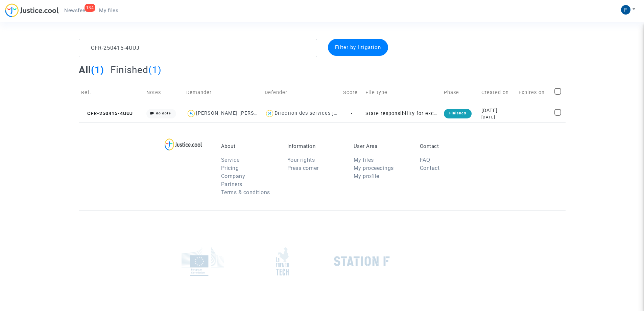  What do you see at coordinates (302, 92) in the screenshot?
I see `td: Defender` at bounding box center [302, 92].